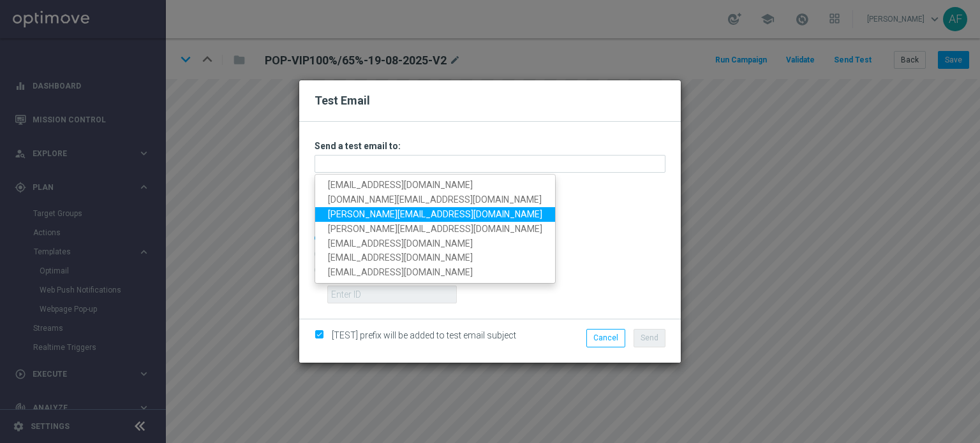 The width and height of the screenshot is (980, 443). Describe the element at coordinates (490, 101) in the screenshot. I see `h2: Test Email` at that location.